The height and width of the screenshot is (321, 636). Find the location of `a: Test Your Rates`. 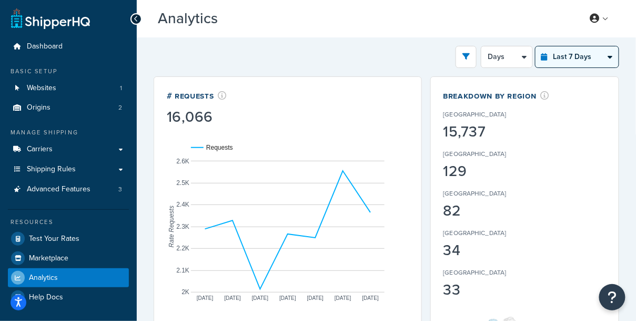

a: Test Your Rates is located at coordinates (68, 238).